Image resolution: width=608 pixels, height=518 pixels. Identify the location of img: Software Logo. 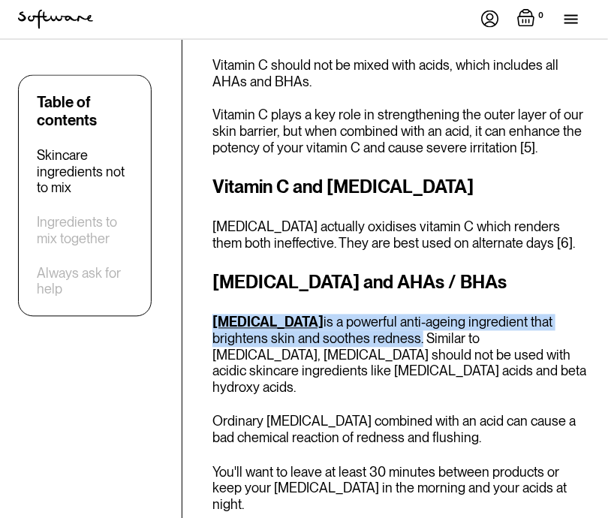
(56, 20).